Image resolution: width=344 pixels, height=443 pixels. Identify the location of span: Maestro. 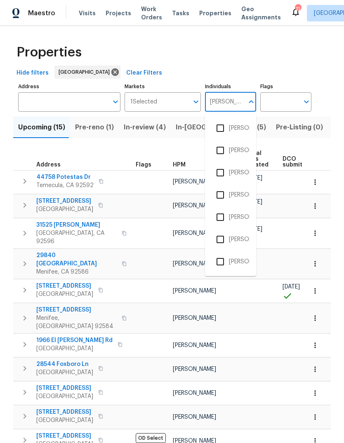
(42, 13).